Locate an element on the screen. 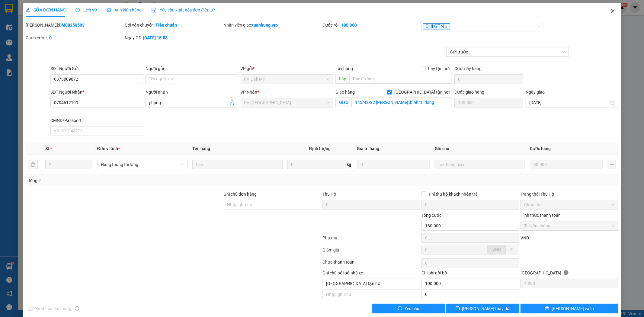  span: user-add is located at coordinates (232, 103).